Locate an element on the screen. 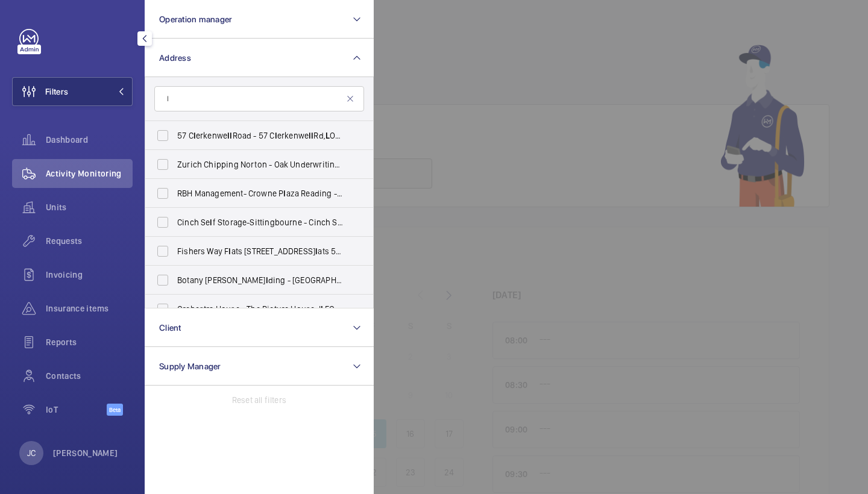  span: Beta is located at coordinates (114, 410).